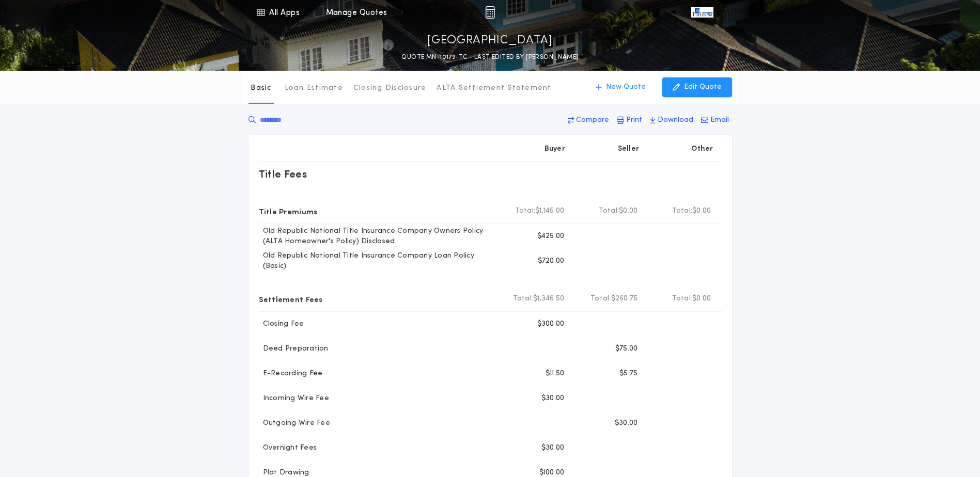  What do you see at coordinates (281, 324) in the screenshot?
I see `p: Closing Fee` at bounding box center [281, 324].